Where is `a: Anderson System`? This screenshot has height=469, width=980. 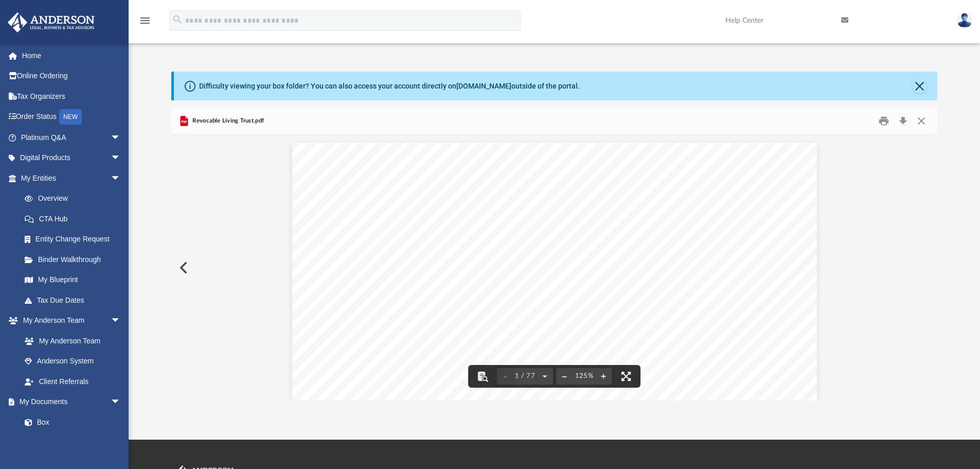
a: Anderson System is located at coordinates (72, 361).